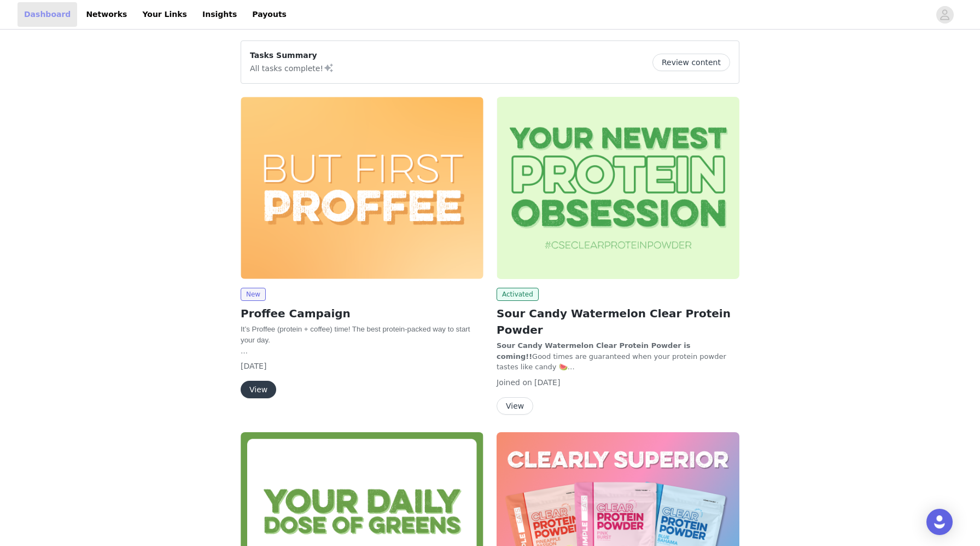 This screenshot has height=546, width=980. What do you see at coordinates (219, 15) in the screenshot?
I see `a: Insights` at bounding box center [219, 15].